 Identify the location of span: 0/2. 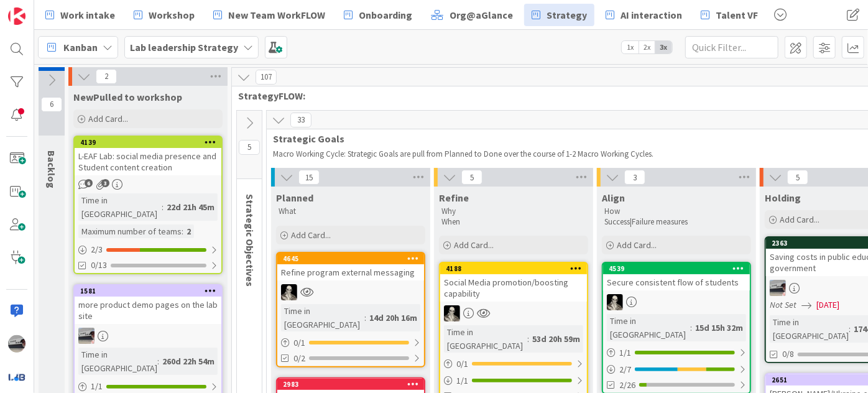
(299, 358).